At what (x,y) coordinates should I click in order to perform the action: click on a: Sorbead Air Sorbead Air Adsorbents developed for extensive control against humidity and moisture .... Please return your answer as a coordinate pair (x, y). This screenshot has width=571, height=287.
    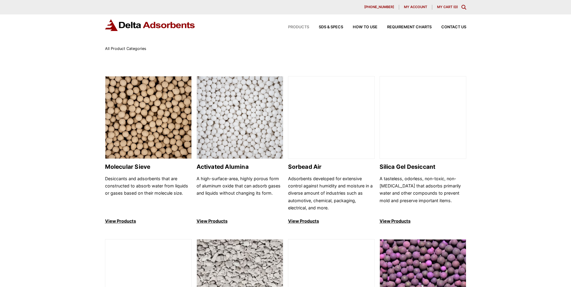
    Looking at the image, I should click on (331, 150).